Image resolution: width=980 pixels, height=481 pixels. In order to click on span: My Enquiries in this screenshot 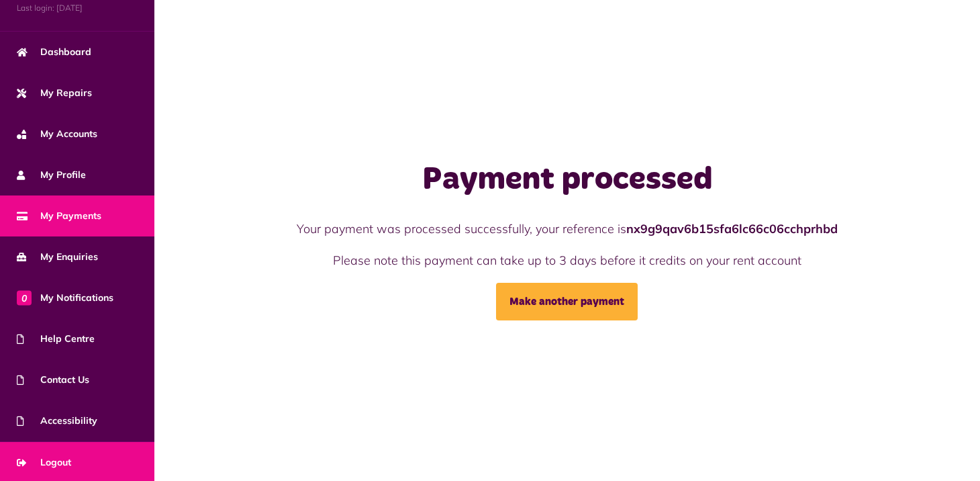, I will do `click(57, 257)`.